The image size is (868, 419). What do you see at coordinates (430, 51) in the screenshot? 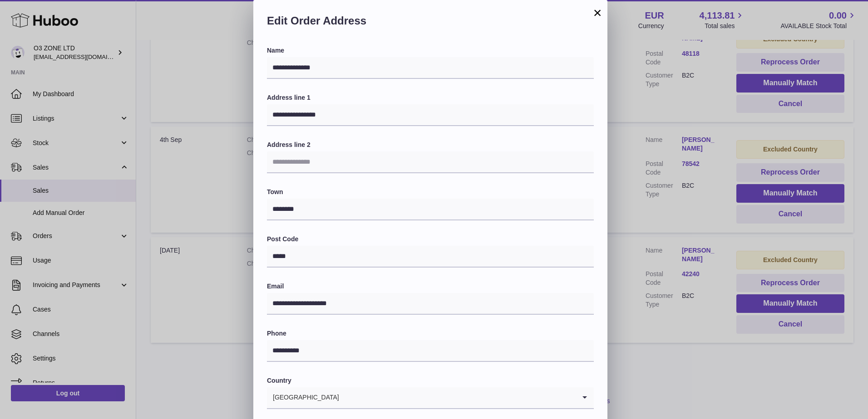
I see `label: Name` at bounding box center [430, 51].